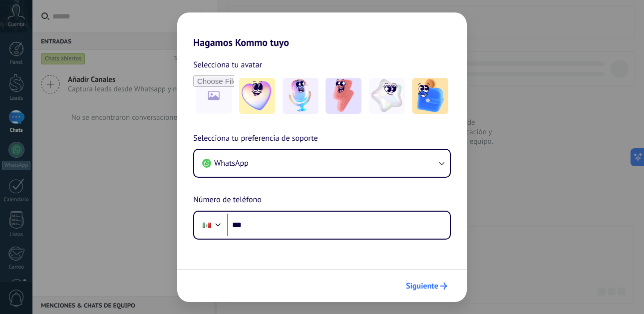  What do you see at coordinates (227, 200) in the screenshot?
I see `span: Número de teléfono` at bounding box center [227, 200].